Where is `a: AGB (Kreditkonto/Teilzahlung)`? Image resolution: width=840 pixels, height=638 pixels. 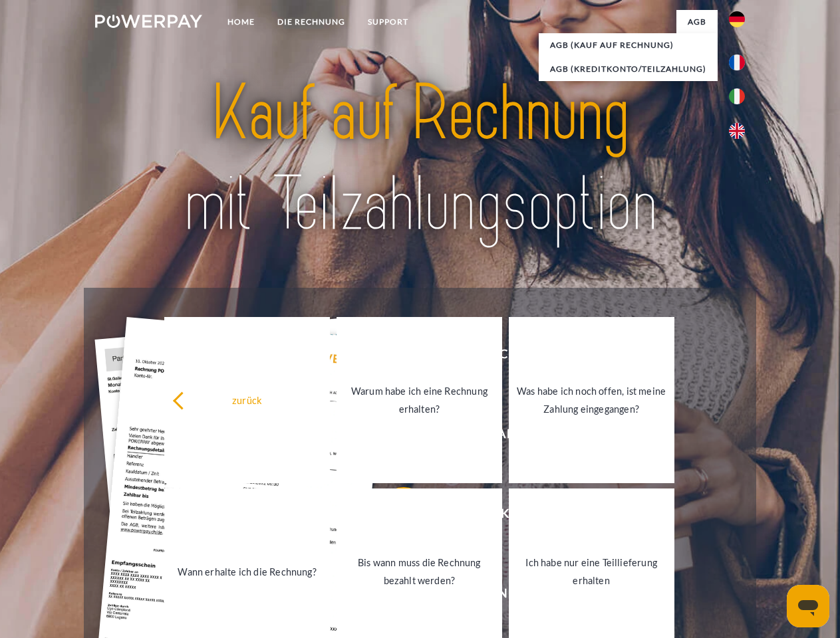 a: AGB (Kreditkonto/Teilzahlung) is located at coordinates (628, 69).